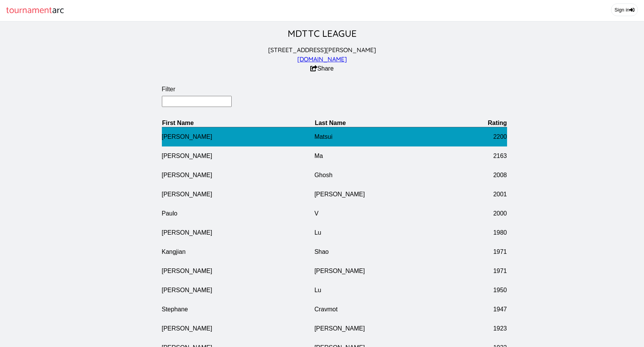 This screenshot has width=644, height=347. I want to click on button: Share, so click(322, 68).